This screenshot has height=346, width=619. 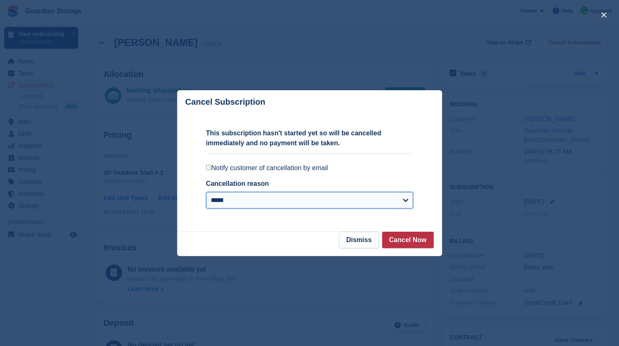 I want to click on button: Dismiss, so click(x=359, y=240).